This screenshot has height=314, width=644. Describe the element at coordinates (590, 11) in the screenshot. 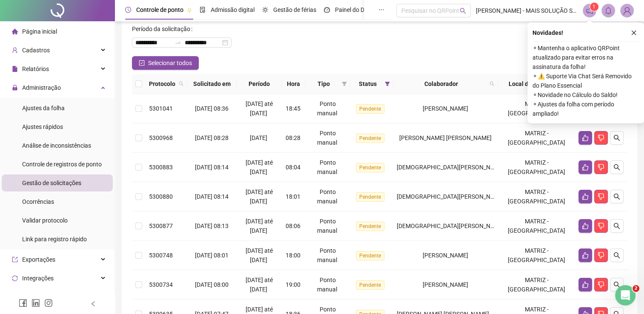

I see `span: notification` at that location.